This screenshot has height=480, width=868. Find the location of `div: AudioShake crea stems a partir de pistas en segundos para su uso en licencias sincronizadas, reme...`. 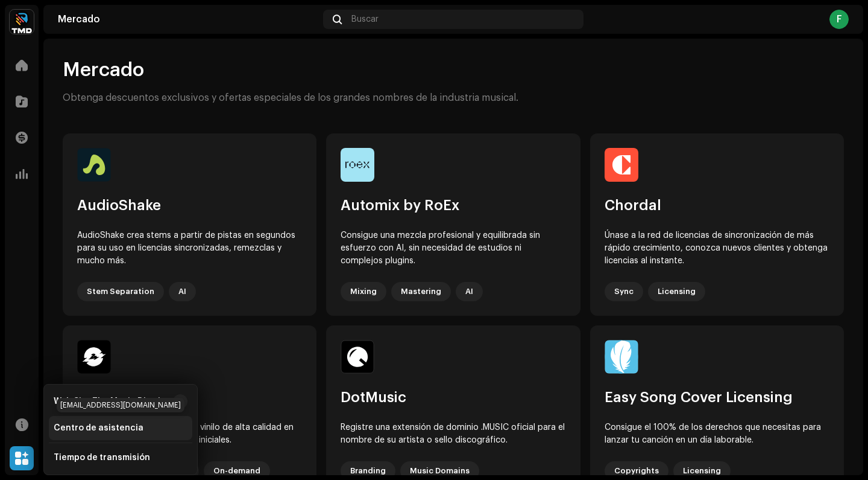

div: AudioShake crea stems a partir de pistas en segundos para su uso en licencias sincronizadas, reme... is located at coordinates (189, 248).